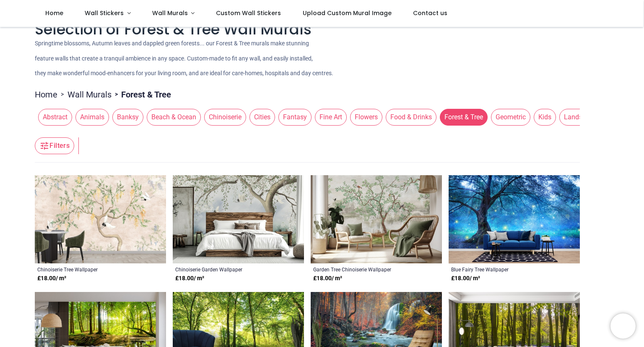 The height and width of the screenshot is (347, 644). What do you see at coordinates (100, 219) in the screenshot?
I see `img: Chinoiserie Tree Wall Mural Wallpaper` at bounding box center [100, 219].